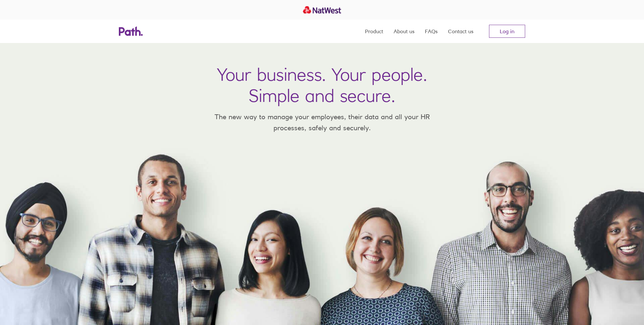 The width and height of the screenshot is (644, 325). Describe the element at coordinates (461, 32) in the screenshot. I see `a: Contact us` at that location.